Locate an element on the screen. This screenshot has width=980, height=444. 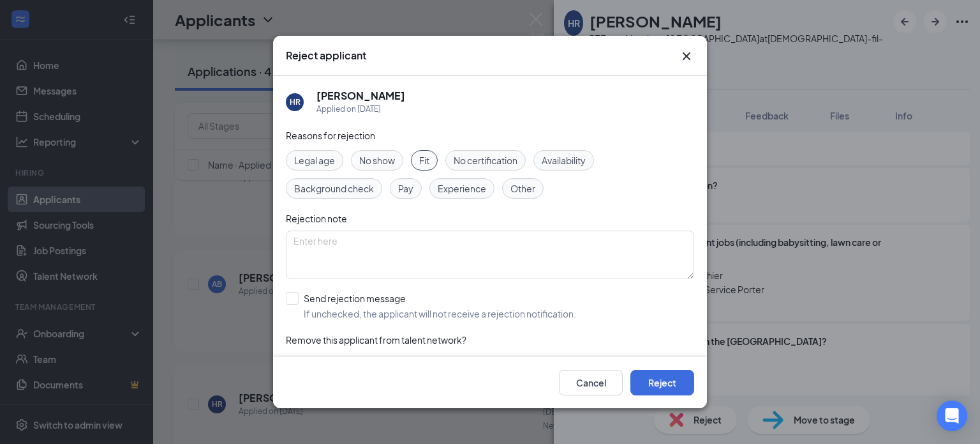
button: Reject is located at coordinates (662, 382).